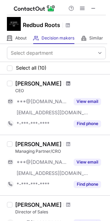 This screenshot has width=110, height=221. What do you see at coordinates (35, 8) in the screenshot?
I see `img: ContactOut v5.3.10` at bounding box center [35, 8].